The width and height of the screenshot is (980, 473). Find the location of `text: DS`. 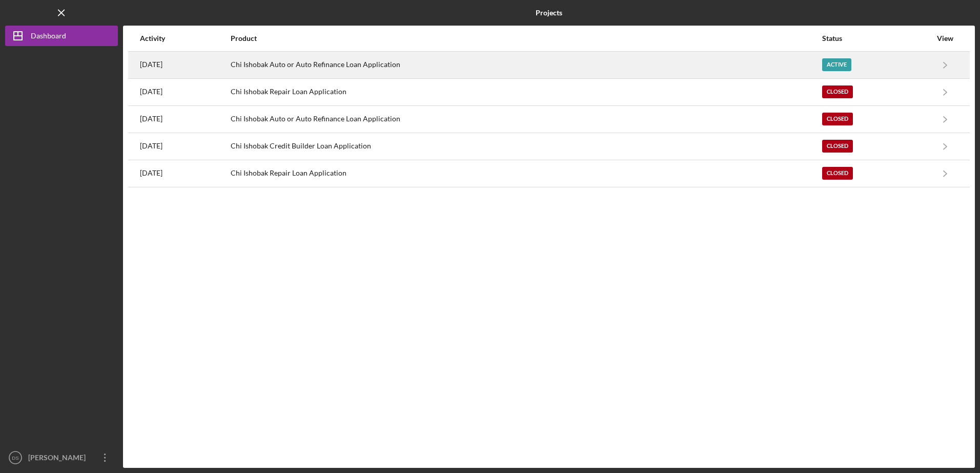

text: DS is located at coordinates (15, 458).